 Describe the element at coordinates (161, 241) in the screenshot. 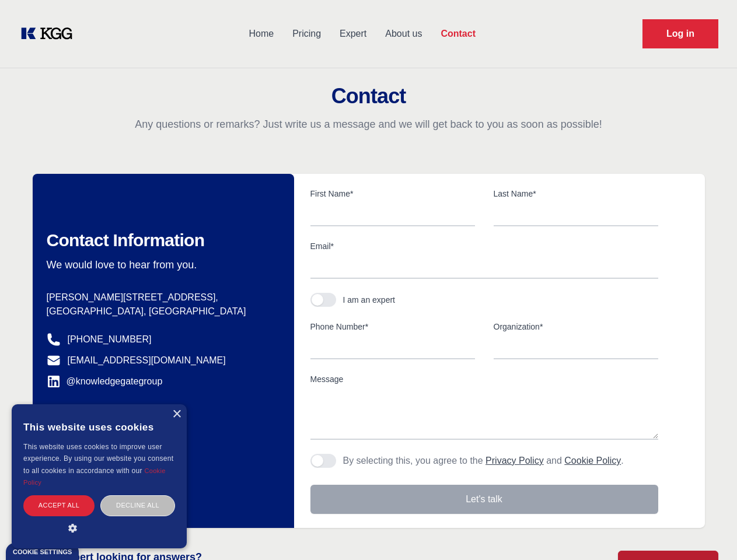

I see `h2: Contact Information` at that location.